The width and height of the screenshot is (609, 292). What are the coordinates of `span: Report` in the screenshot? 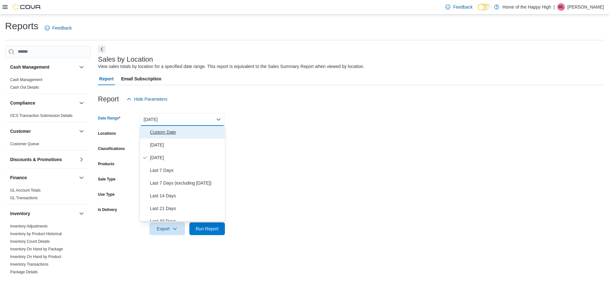 It's located at (106, 79).